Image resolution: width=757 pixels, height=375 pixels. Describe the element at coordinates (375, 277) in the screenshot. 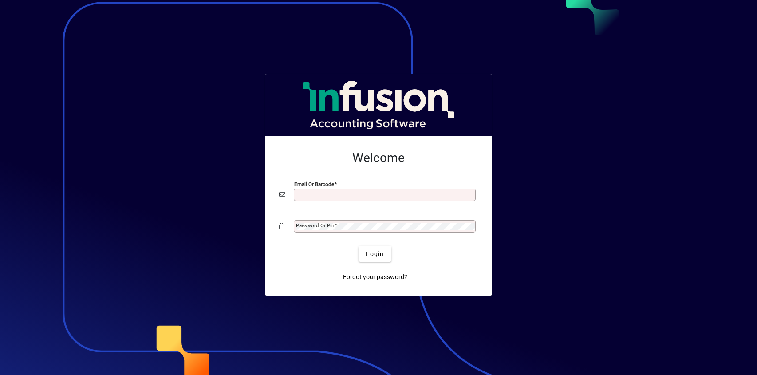

I see `a: Forgot your password?` at that location.